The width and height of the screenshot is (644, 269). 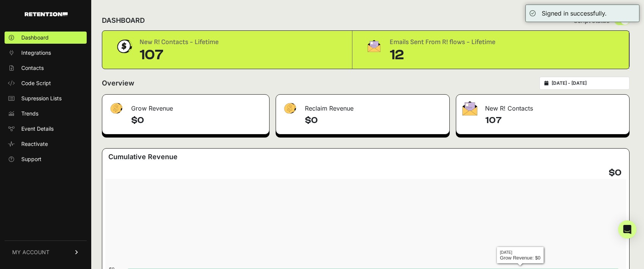 What do you see at coordinates (36, 53) in the screenshot?
I see `span: Integrations` at bounding box center [36, 53].